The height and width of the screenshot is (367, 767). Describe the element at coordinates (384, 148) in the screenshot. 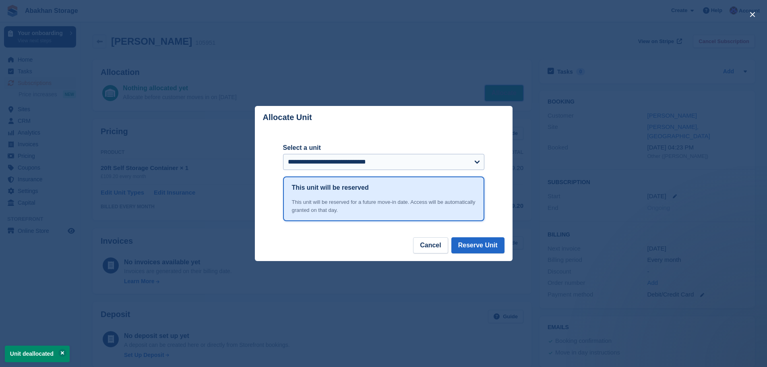

I see `label: Select a unit` at that location.